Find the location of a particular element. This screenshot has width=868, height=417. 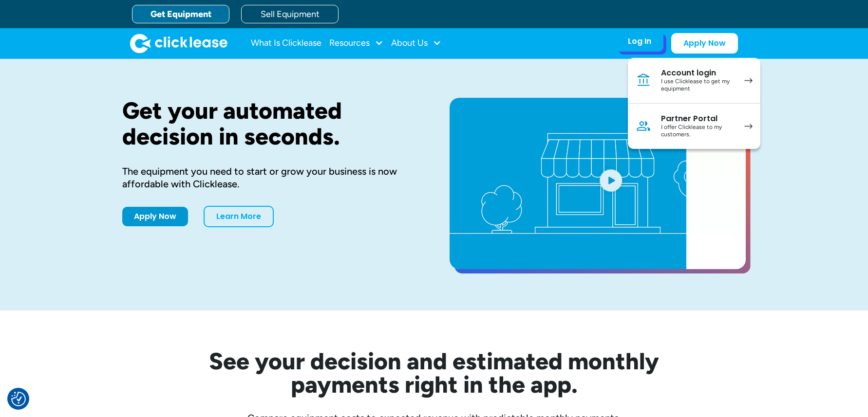

img: Bank icon is located at coordinates (644, 80).